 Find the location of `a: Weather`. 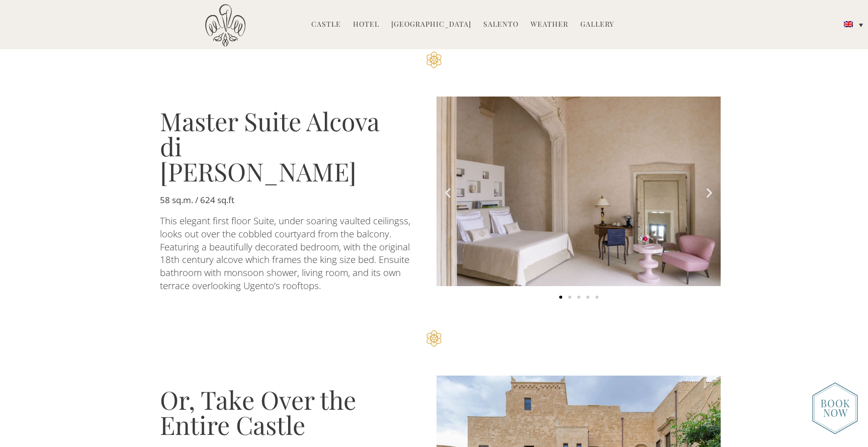

a: Weather is located at coordinates (549, 25).